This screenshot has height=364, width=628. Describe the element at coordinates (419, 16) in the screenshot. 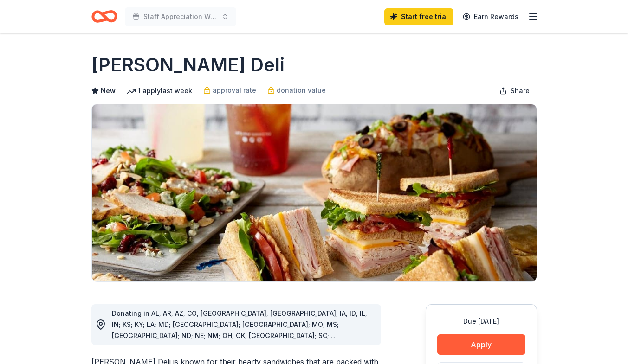

I see `a: Start free trial` at that location.